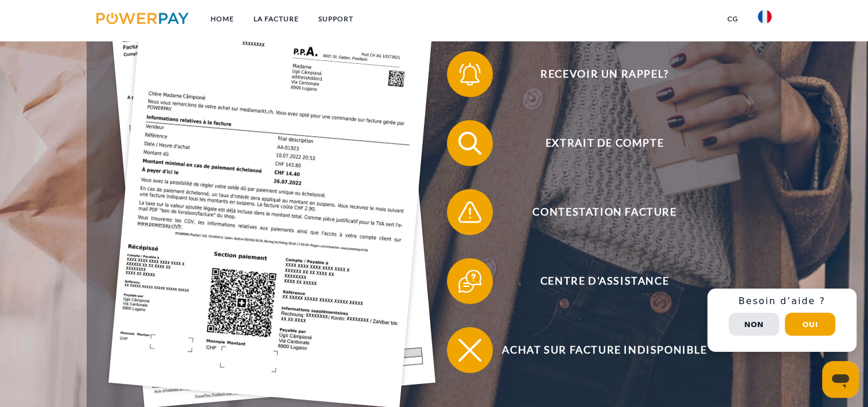 The image size is (868, 407). I want to click on a: Support, so click(336, 19).